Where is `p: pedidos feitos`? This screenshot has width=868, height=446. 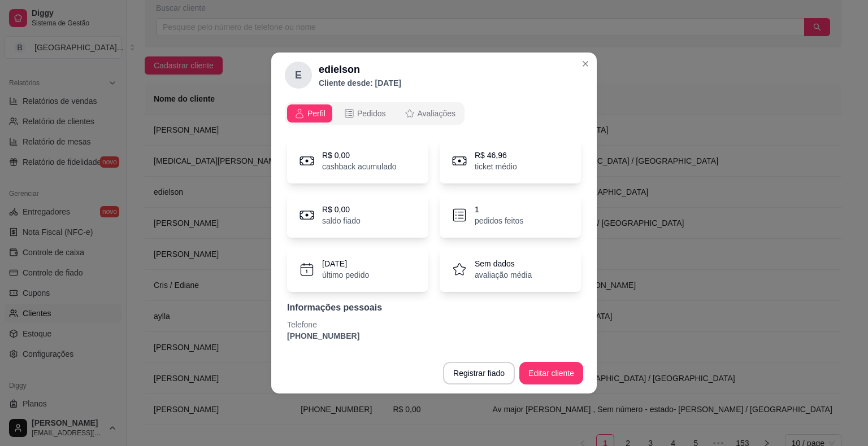
p: pedidos feitos is located at coordinates (499, 221).